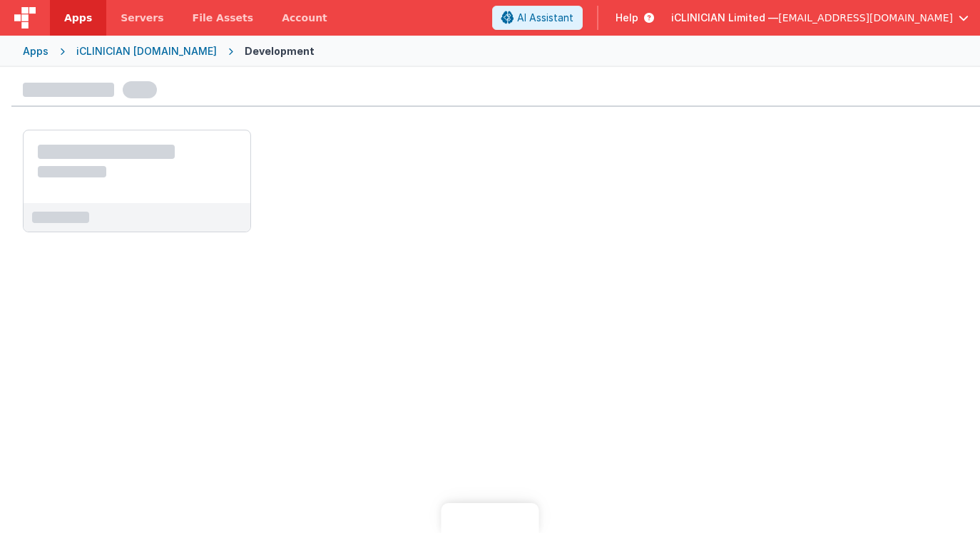 Image resolution: width=980 pixels, height=533 pixels. Describe the element at coordinates (544, 18) in the screenshot. I see `span: AI Assistant` at that location.